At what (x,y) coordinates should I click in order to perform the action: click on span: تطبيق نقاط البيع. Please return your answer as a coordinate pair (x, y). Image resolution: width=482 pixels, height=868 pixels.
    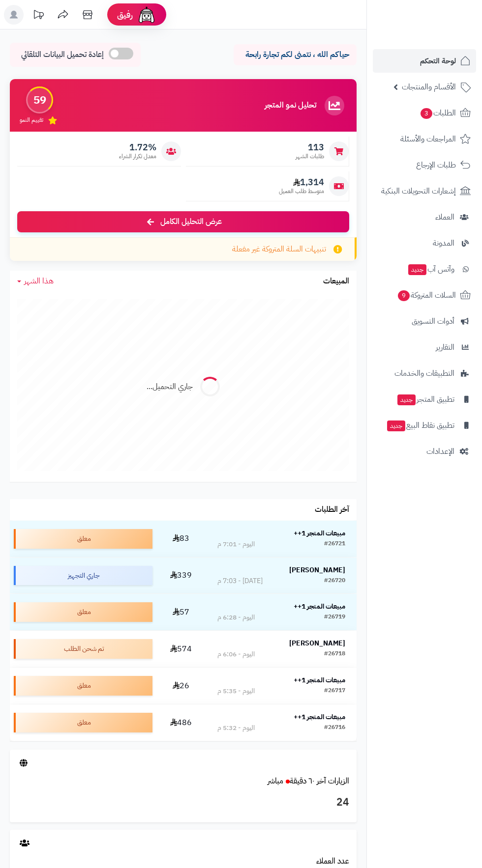
    Looking at the image, I should click on (420, 426).